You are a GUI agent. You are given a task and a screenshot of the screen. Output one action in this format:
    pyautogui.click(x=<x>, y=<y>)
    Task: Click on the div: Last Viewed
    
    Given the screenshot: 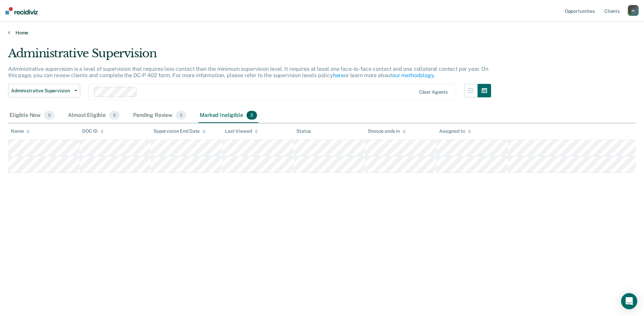 What is the action you would take?
    pyautogui.click(x=241, y=131)
    